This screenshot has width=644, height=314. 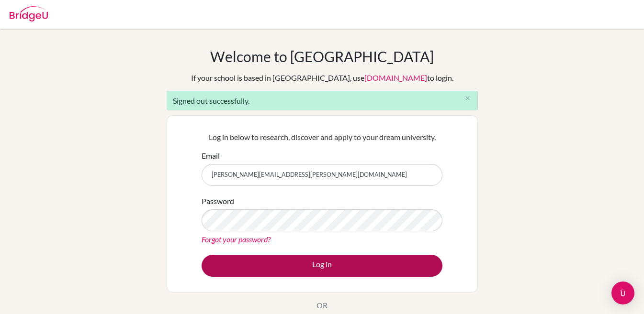 I want to click on div: Signed out successfully., so click(x=322, y=100).